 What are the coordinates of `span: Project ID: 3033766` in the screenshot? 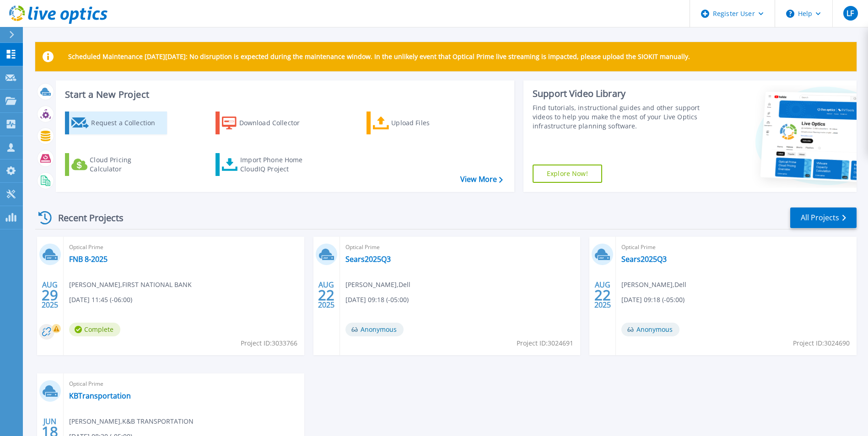 It's located at (269, 344).